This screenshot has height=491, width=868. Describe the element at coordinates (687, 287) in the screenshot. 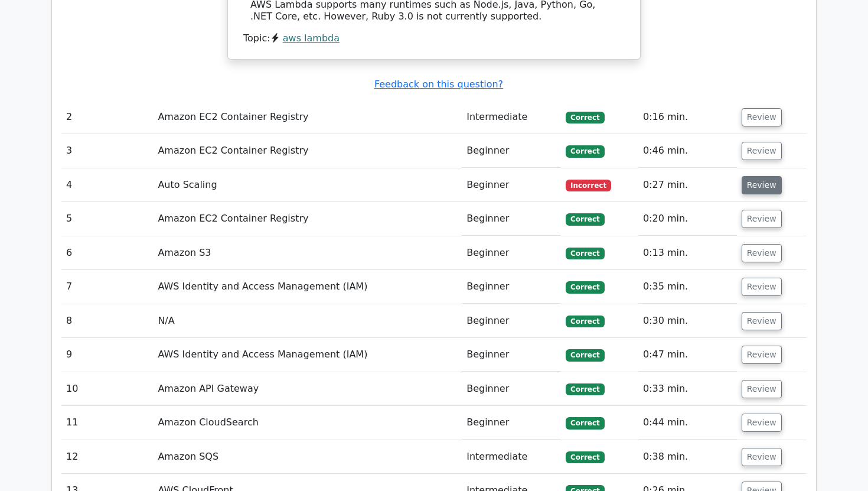

I see `td: 0:35 min.` at that location.